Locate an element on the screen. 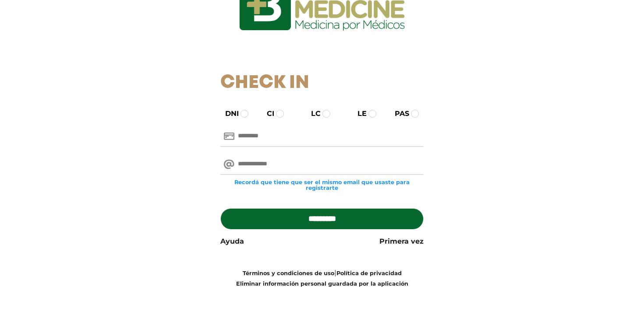 The width and height of the screenshot is (644, 318). label: PAS is located at coordinates (398, 114).